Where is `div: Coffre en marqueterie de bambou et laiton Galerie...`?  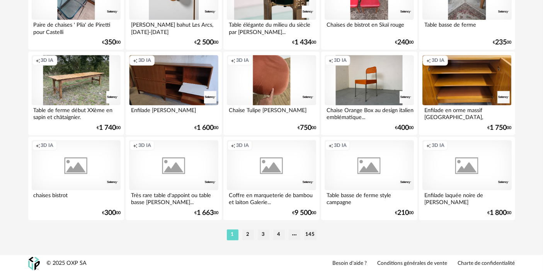 div: Coffre en marqueterie de bambou et laiton Galerie... is located at coordinates (271, 198).